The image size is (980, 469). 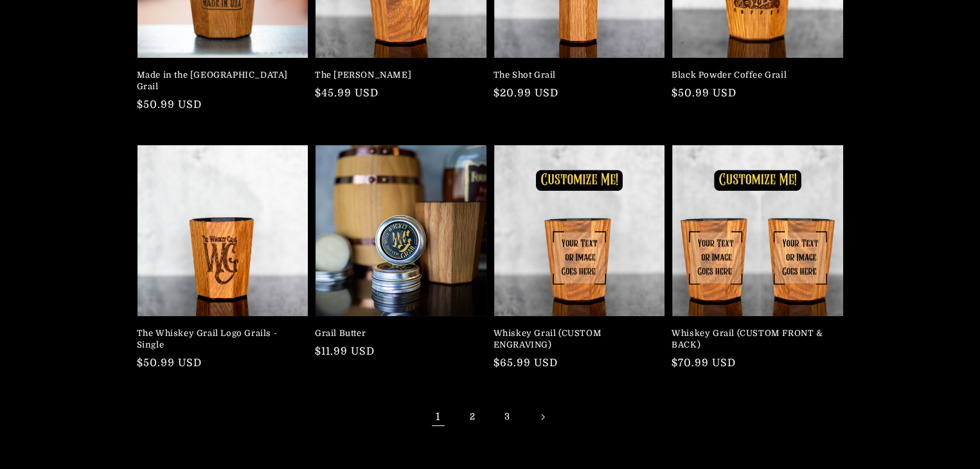 What do you see at coordinates (219, 339) in the screenshot?
I see `a: The Whiskey Grail Logo Grails - Single` at bounding box center [219, 339].